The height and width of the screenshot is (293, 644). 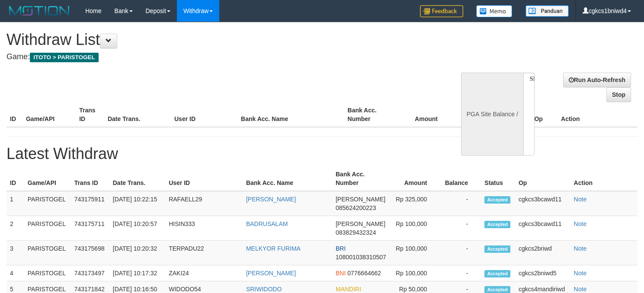 I want to click on span: MANDIRI, so click(x=348, y=289).